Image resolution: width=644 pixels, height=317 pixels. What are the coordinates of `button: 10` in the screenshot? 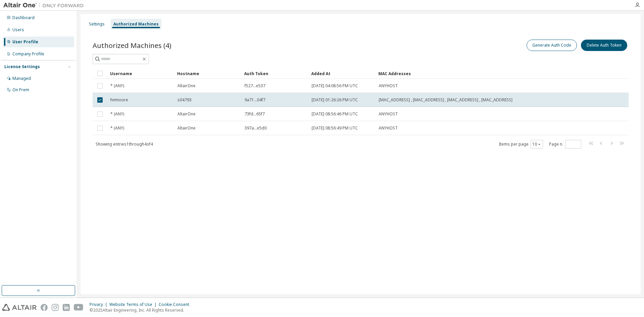 It's located at (536, 144).